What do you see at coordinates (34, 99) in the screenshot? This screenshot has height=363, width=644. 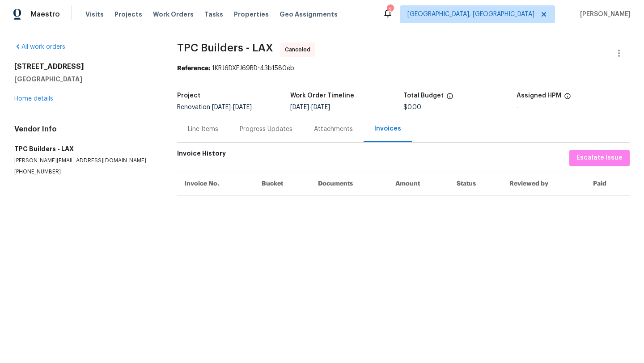 I see `a: Home details` at bounding box center [34, 99].